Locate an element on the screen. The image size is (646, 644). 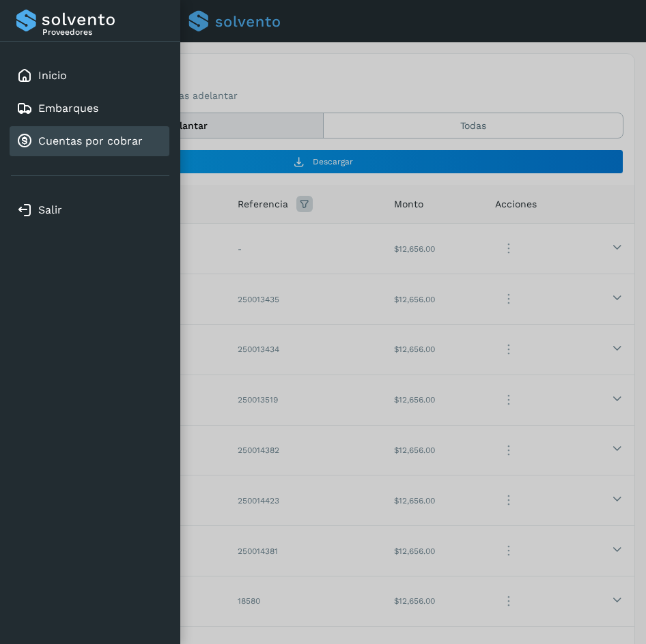
p: Proveedores is located at coordinates (103, 32).